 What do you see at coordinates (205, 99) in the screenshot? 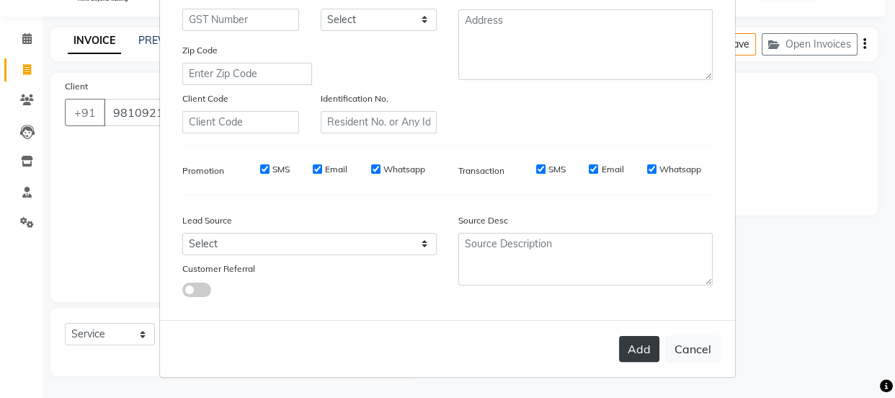
I see `label: Client Code` at bounding box center [205, 99].